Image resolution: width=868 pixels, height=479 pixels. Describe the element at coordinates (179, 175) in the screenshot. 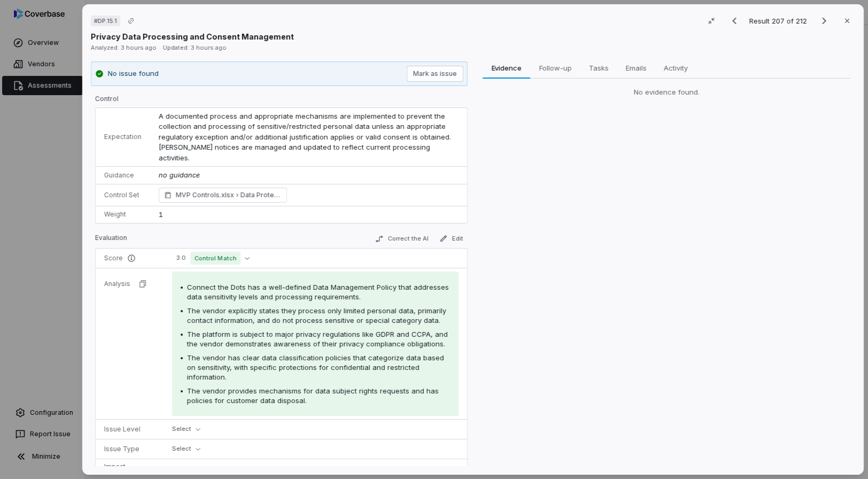

I see `span: no guidance` at that location.